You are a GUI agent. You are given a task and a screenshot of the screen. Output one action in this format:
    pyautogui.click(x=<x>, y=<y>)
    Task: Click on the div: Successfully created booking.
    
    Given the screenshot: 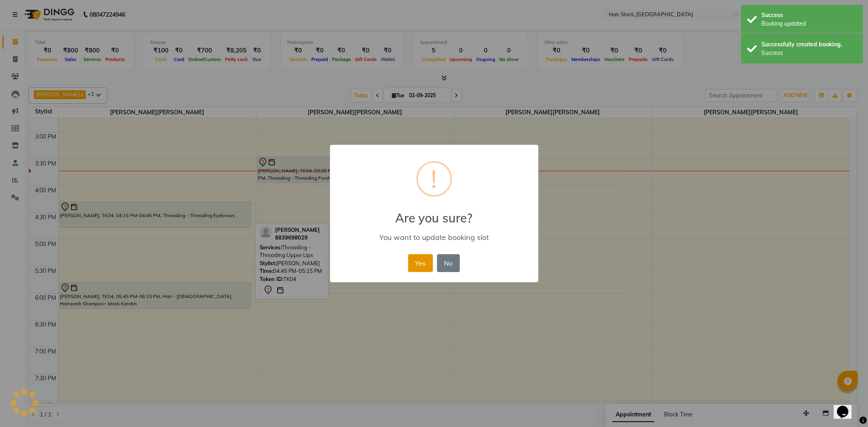 What is the action you would take?
    pyautogui.click(x=809, y=44)
    